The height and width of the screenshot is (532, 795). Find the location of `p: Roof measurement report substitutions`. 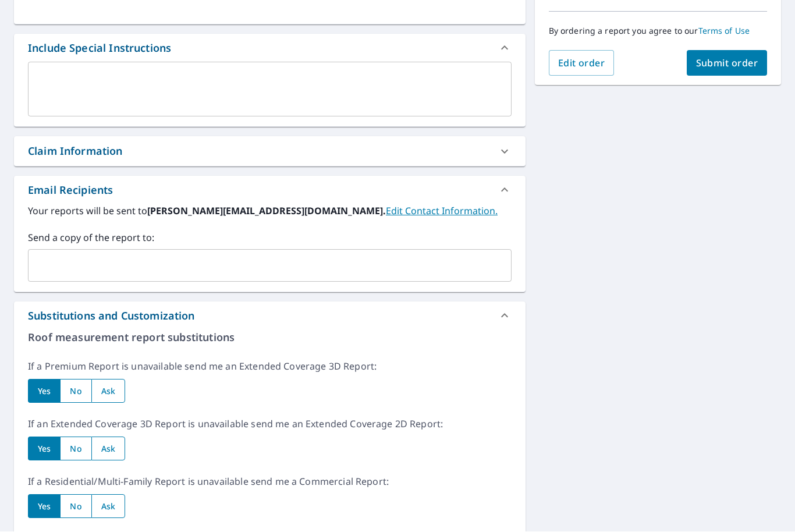

p: Roof measurement report substitutions is located at coordinates (269, 338).